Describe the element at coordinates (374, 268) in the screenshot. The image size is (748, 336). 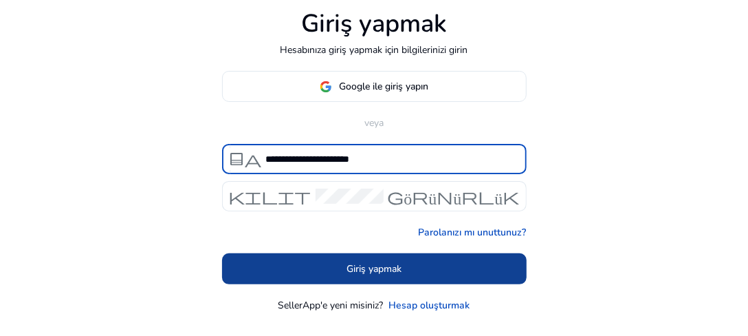
I see `button: Giriş yapmak` at that location.